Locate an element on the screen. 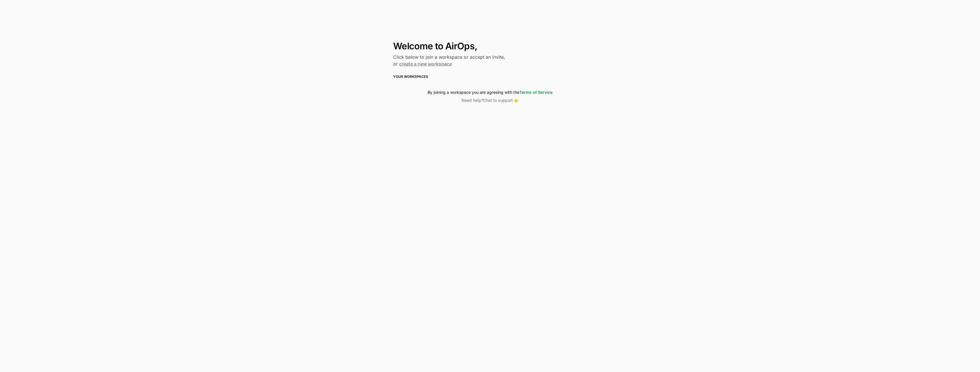 The image size is (980, 372). h1: Welcome to AirOps, is located at coordinates (490, 46).